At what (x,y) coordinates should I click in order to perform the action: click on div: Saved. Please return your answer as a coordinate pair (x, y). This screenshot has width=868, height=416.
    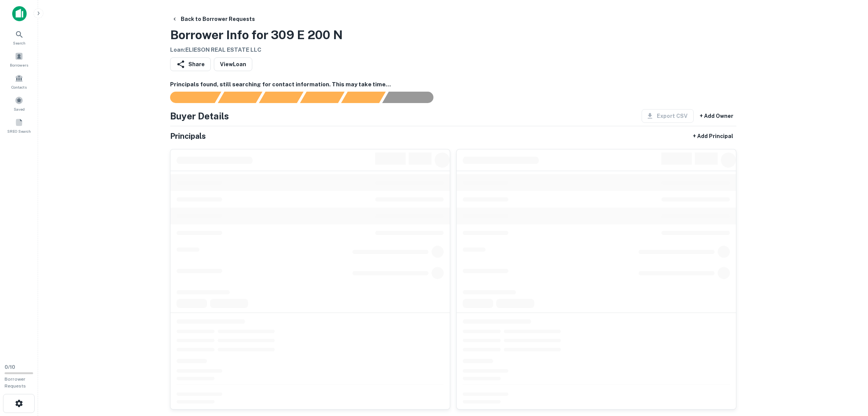
    Looking at the image, I should click on (19, 104).